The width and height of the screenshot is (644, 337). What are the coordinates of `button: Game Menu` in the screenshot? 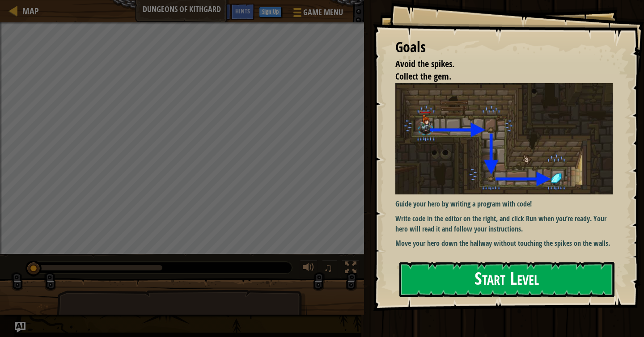 It's located at (317, 14).